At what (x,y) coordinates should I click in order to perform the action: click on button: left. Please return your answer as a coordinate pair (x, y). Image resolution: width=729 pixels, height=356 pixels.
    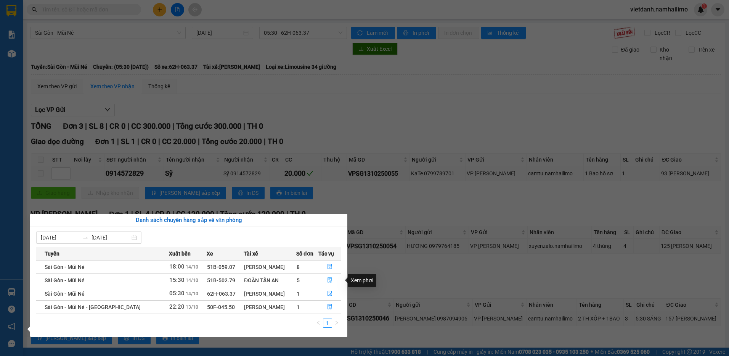
    Looking at the image, I should click on (319, 323).